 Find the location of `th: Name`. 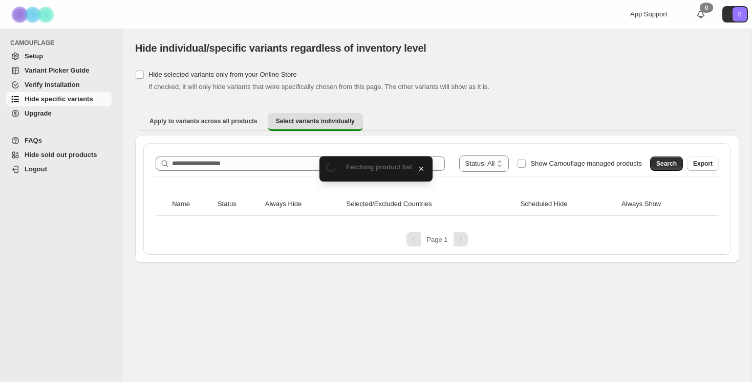

th: Name is located at coordinates (191, 204).